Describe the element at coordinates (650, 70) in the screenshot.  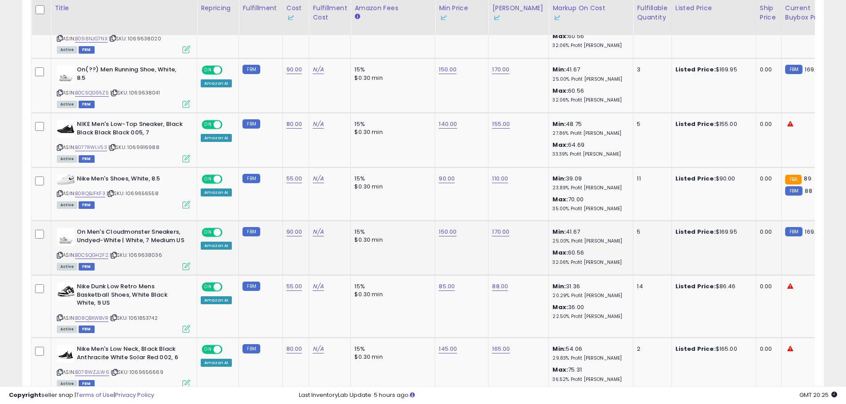
I see `div: 3` at that location.